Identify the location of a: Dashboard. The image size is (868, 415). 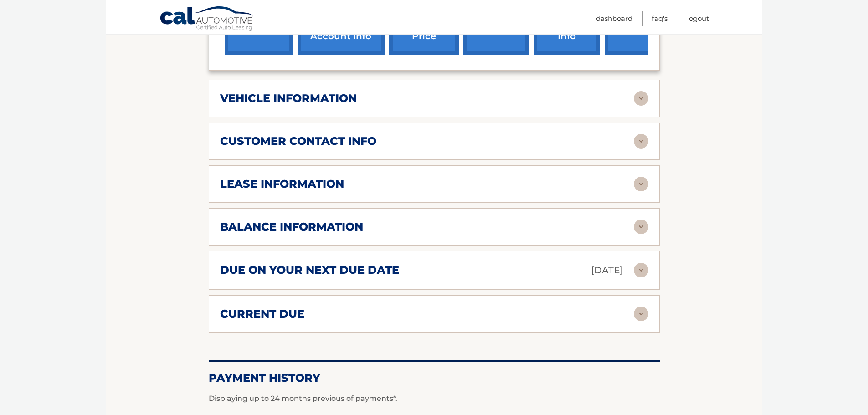
(614, 18).